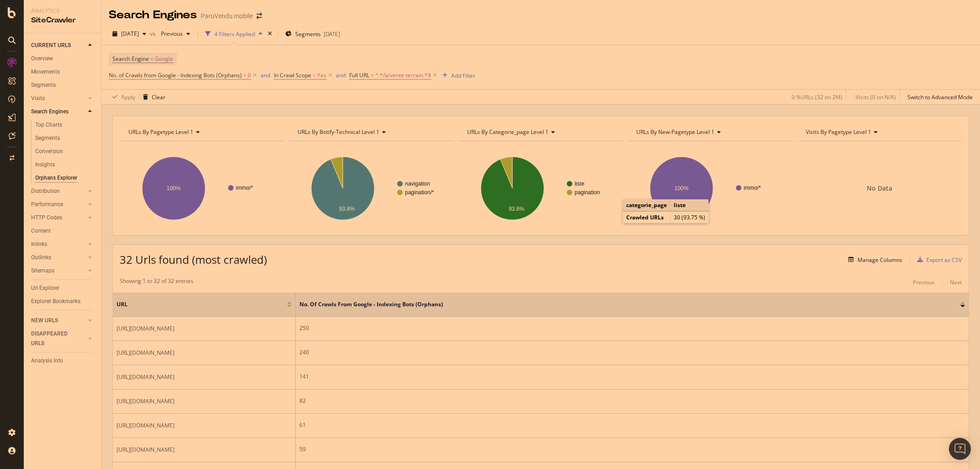 The image size is (980, 469). I want to click on text: pagination, so click(587, 192).